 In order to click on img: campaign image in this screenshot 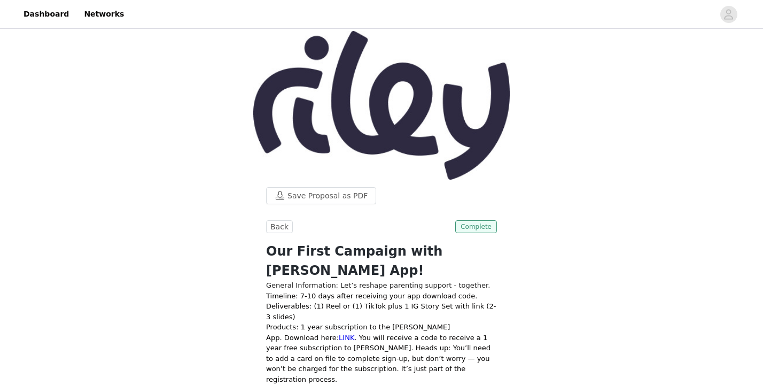, I will do `click(382, 105)`.